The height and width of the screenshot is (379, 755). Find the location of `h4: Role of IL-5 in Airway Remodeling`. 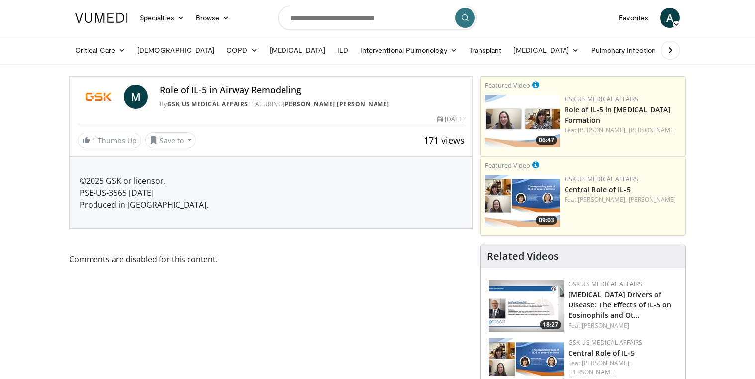

h4: Role of IL-5 in Airway Remodeling is located at coordinates (312, 91).